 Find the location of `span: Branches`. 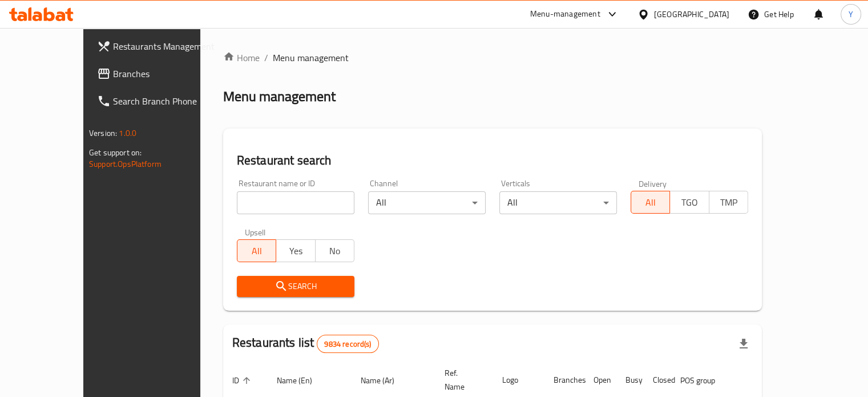

span: Branches is located at coordinates (166, 74).